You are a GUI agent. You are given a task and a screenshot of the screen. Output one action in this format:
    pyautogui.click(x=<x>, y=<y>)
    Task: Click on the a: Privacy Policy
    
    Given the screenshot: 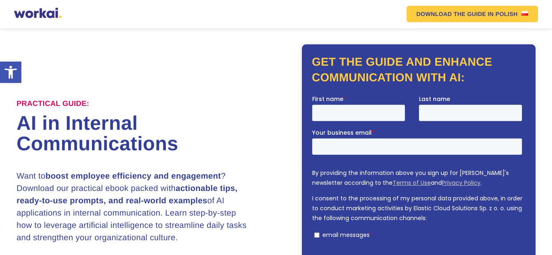 What is the action you would take?
    pyautogui.click(x=149, y=88)
    